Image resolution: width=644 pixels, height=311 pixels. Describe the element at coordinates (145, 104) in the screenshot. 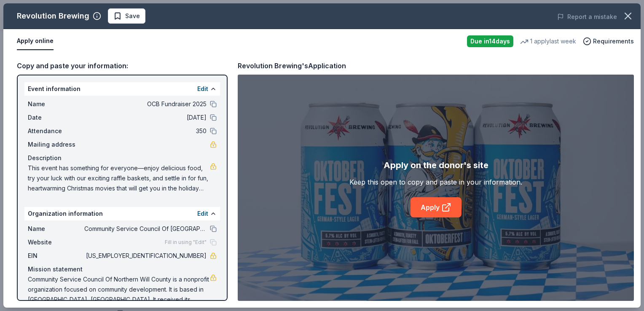

I see `span: OCB Fundraiser 2025` at that location.